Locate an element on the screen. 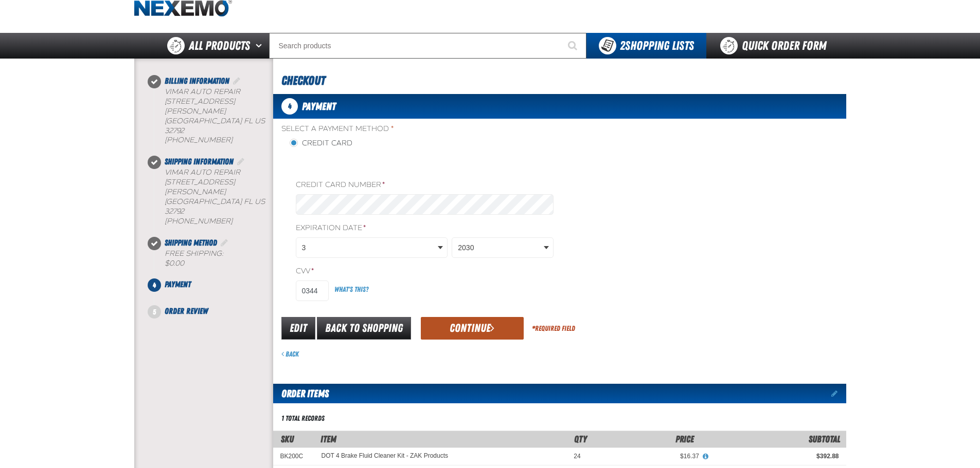 The image size is (980, 468). li: Order Review. Step 5 of 5. Not Completed is located at coordinates (213, 312).